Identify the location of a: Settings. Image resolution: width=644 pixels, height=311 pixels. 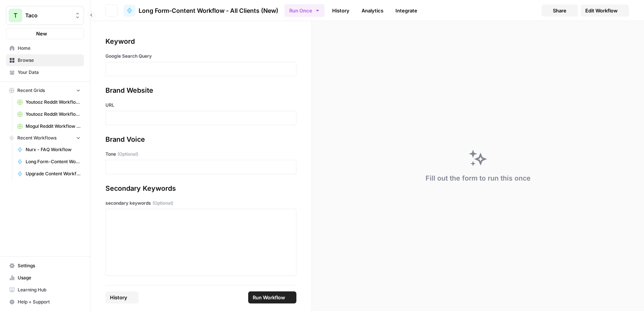
(45, 265).